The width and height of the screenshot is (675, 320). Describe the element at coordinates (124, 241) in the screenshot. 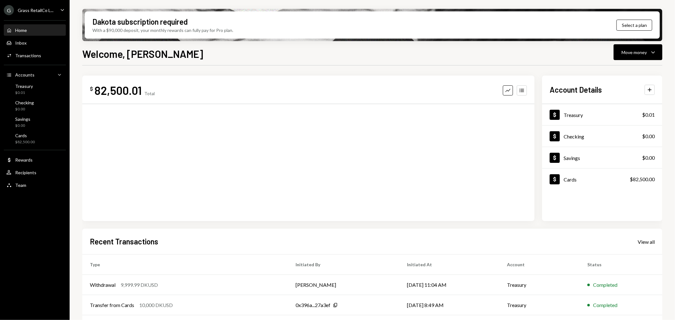

I see `h2: Recent Transactions` at that location.